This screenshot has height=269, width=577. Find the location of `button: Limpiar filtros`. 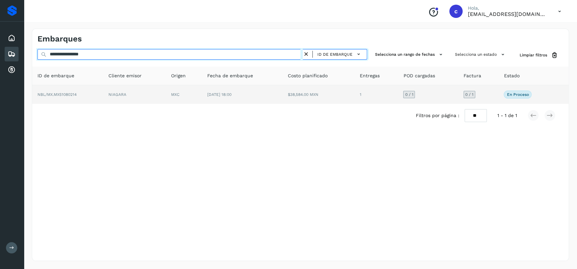

button: Limpiar filtros is located at coordinates (539, 55).